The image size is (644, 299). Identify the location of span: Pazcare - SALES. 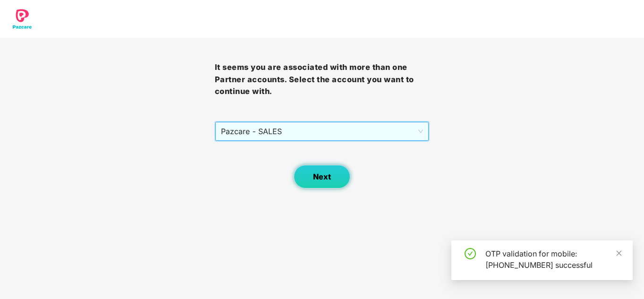
(322, 131).